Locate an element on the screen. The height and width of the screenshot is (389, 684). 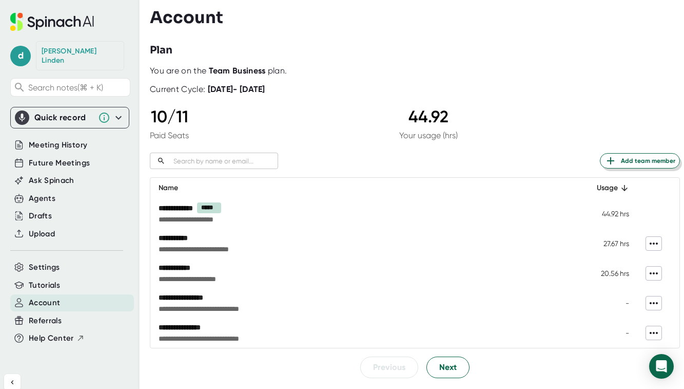
input: Search by name or email... is located at coordinates (224, 161).